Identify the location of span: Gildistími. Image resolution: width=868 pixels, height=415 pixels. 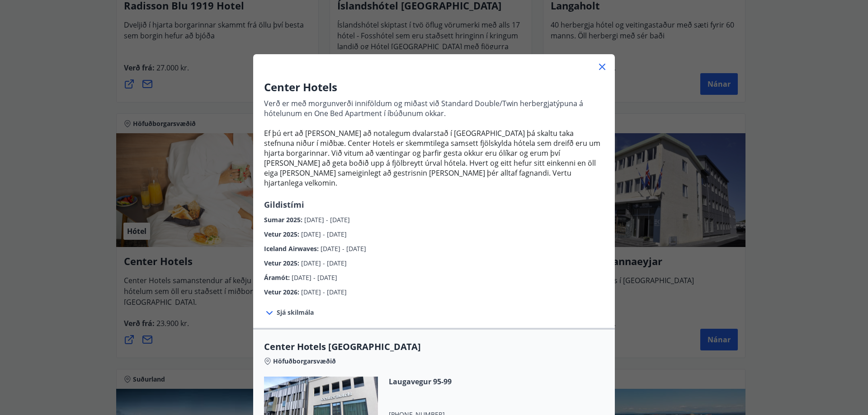
(284, 205).